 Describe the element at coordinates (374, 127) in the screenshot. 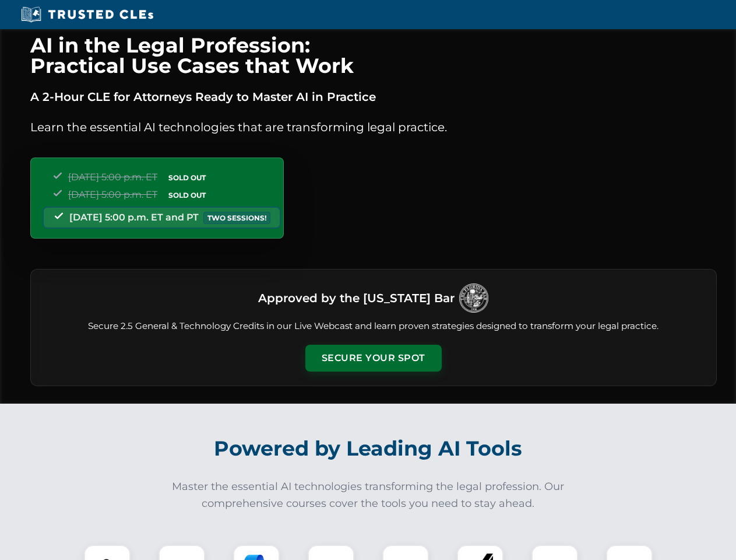

I see `p: Learn the essential AI technologies that are transforming legal practice.` at that location.